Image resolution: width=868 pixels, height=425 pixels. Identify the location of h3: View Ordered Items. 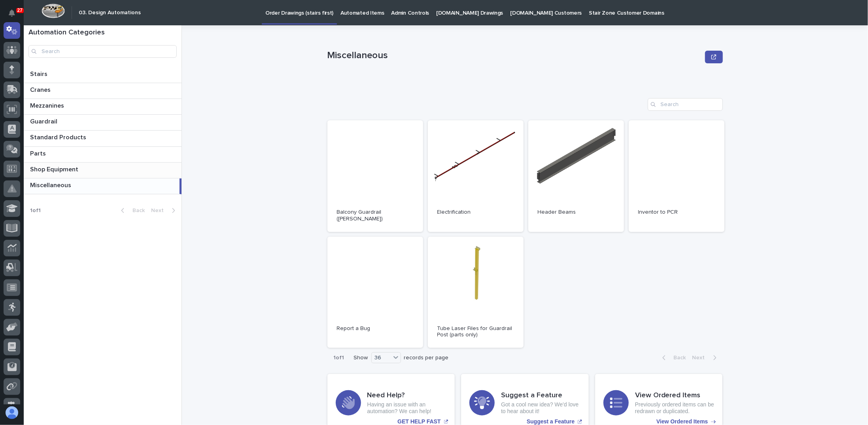
(674, 396).